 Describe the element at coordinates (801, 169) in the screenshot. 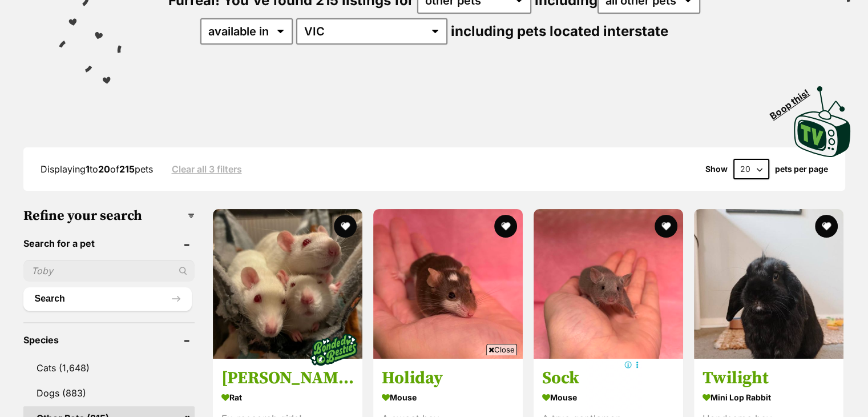

I see `label: pets per page` at that location.